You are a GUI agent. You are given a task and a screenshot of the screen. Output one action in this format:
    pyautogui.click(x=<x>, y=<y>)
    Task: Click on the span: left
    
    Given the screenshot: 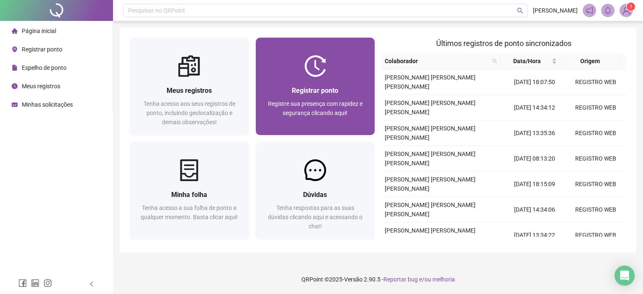 What is the action you would take?
    pyautogui.click(x=92, y=284)
    